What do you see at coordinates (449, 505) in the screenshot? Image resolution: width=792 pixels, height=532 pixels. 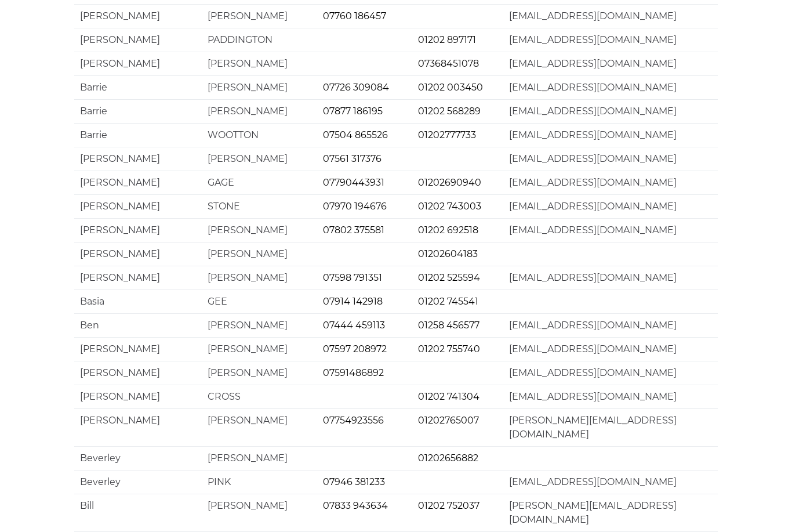 I see `a: 01202 752037` at bounding box center [449, 505].